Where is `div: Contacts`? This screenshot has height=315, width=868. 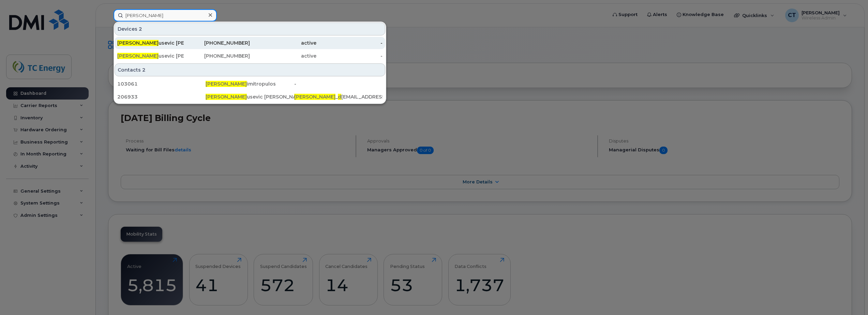 div: Contacts is located at coordinates (250, 70).